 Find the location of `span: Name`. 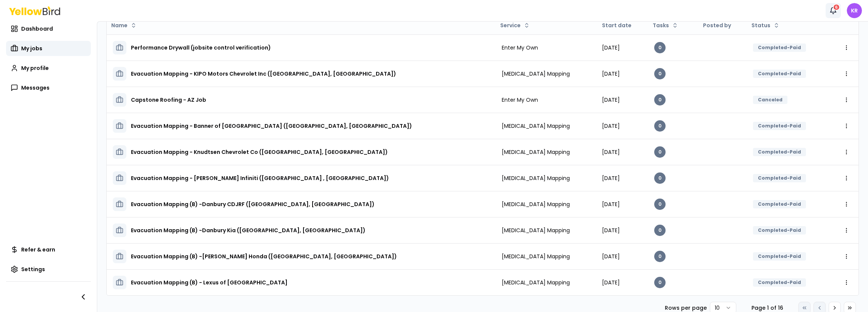

span: Name is located at coordinates (119, 25).